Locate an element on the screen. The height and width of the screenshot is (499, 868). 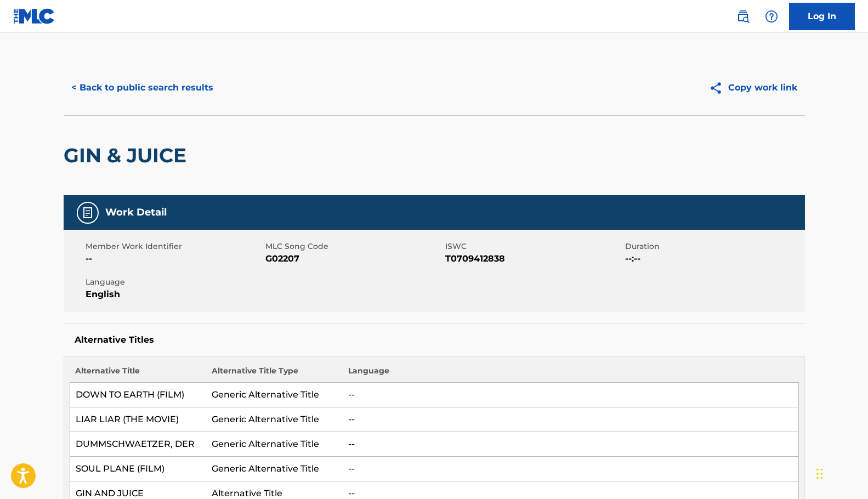
td: LIAR LIAR (THE MOVIE) is located at coordinates (138, 419).